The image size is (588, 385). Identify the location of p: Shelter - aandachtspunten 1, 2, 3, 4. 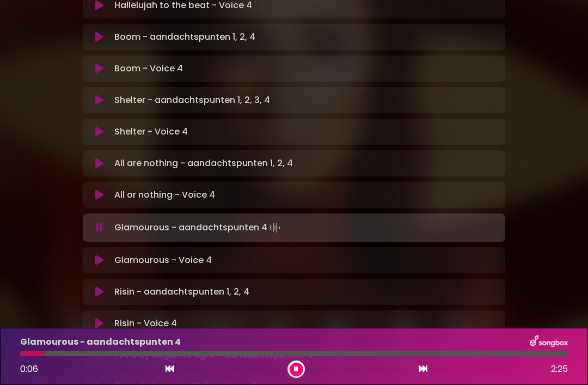
(192, 100).